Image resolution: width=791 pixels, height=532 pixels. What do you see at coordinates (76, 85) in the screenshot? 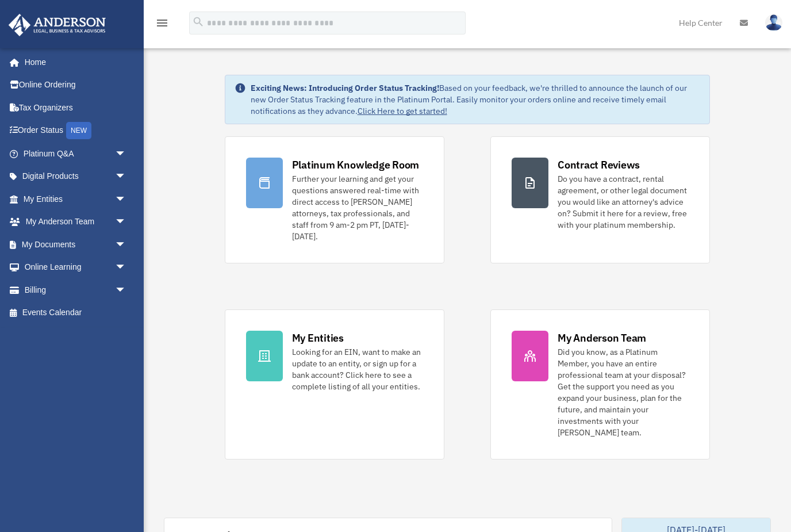
I see `a: Online Ordering` at bounding box center [76, 85].